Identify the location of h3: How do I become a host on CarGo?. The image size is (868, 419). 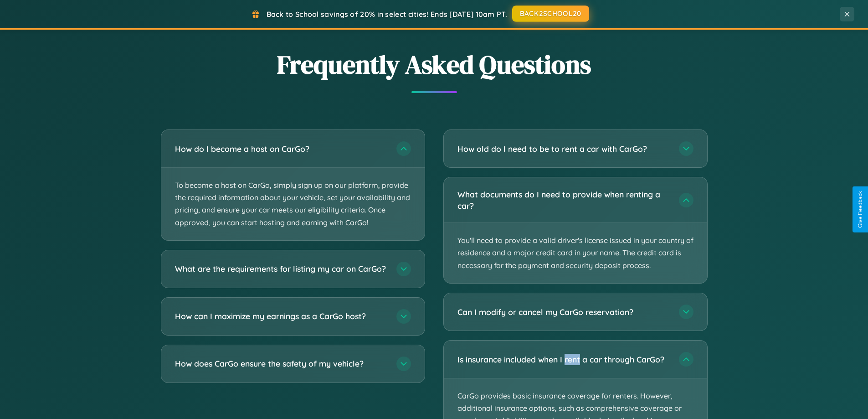
(281, 148).